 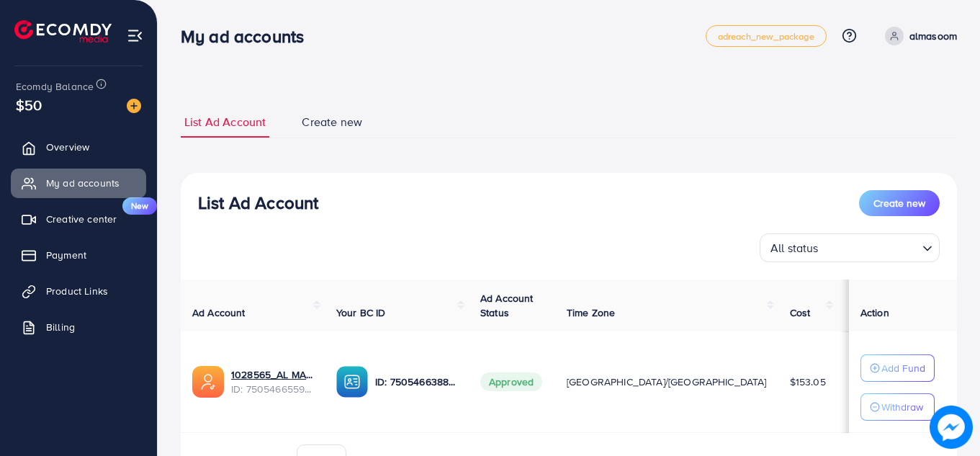 What do you see at coordinates (258, 203) in the screenshot?
I see `h3: List Ad Account` at bounding box center [258, 203].